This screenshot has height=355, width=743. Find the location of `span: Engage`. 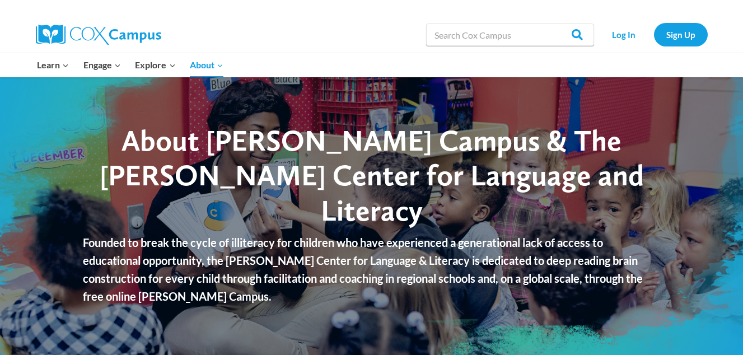

span: Engage is located at coordinates (102, 65).